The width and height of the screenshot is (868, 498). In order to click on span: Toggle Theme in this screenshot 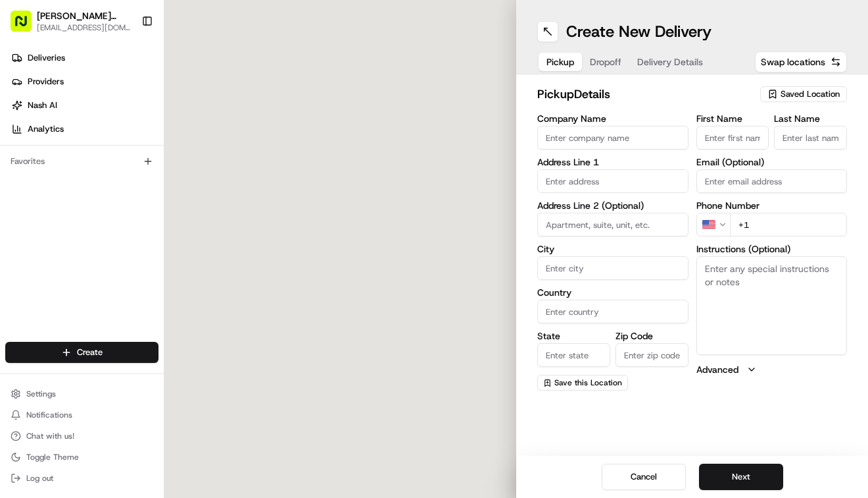, I will do `click(53, 457)`.